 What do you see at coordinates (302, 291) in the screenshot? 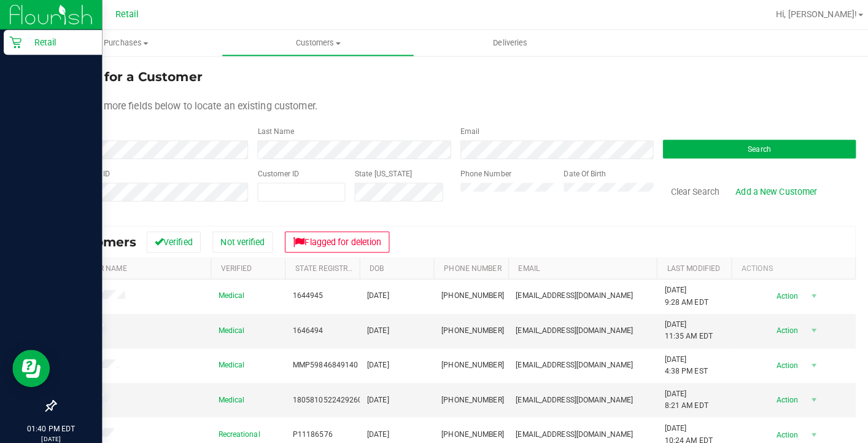
I see `span: 1644945` at bounding box center [302, 291].